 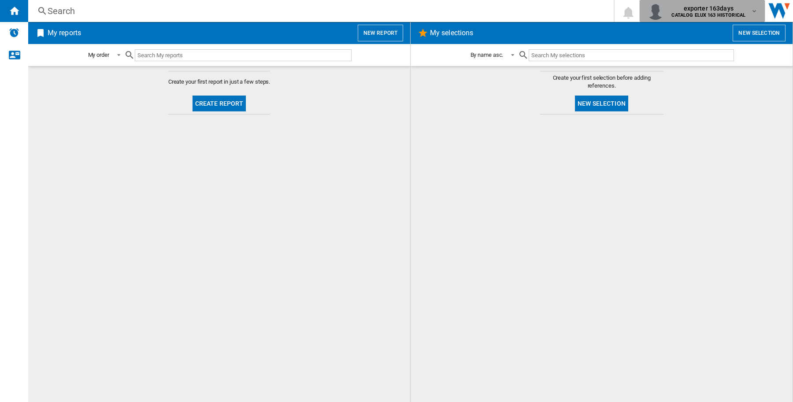 I want to click on div: Search, so click(x=319, y=11).